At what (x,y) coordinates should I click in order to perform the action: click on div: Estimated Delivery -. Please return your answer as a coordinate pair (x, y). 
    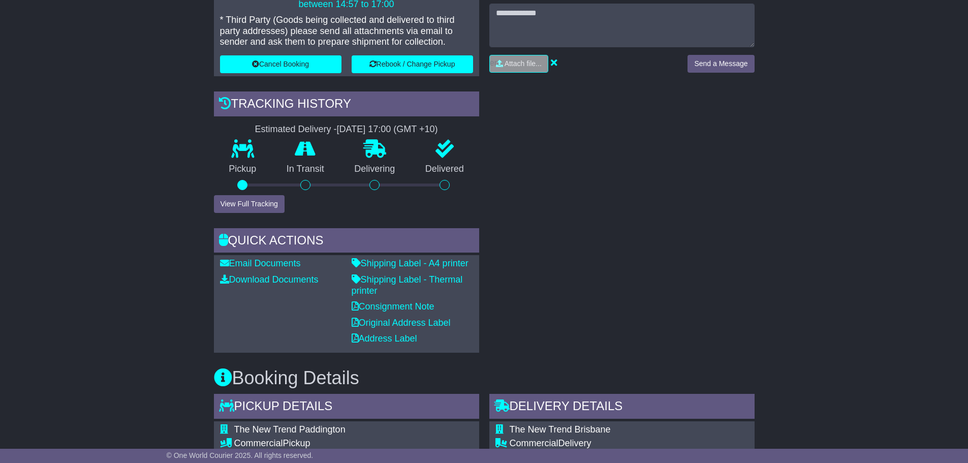
    Looking at the image, I should click on (346, 130).